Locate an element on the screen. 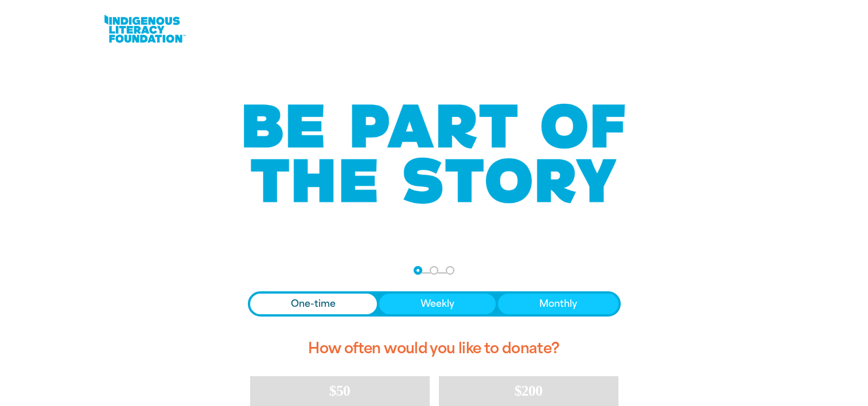  button: $200 is located at coordinates (528, 391).